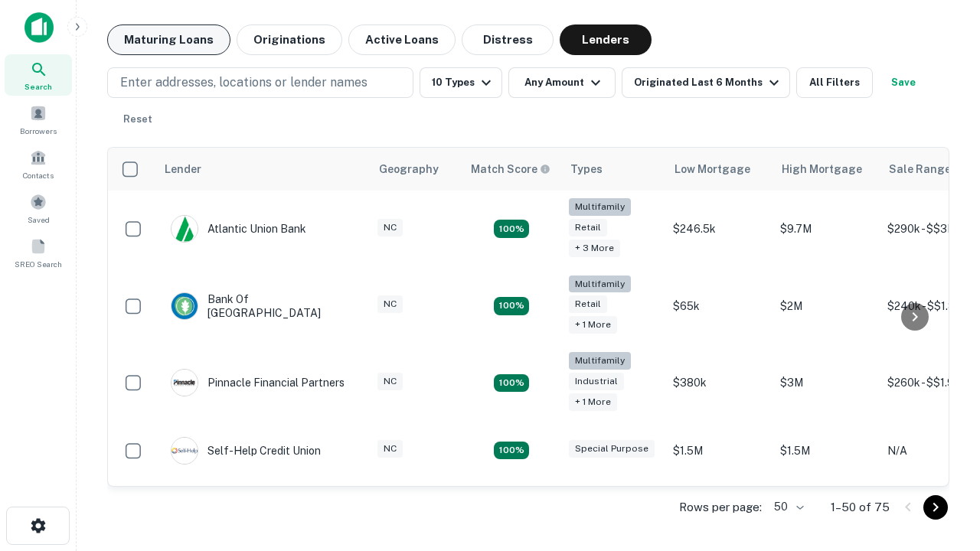  I want to click on td: $2M, so click(826, 306).